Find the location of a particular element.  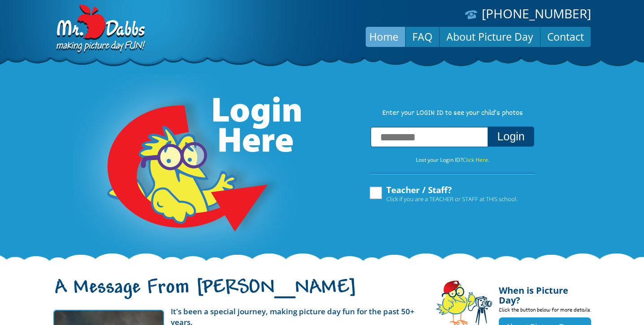

a: Contact is located at coordinates (565, 37).